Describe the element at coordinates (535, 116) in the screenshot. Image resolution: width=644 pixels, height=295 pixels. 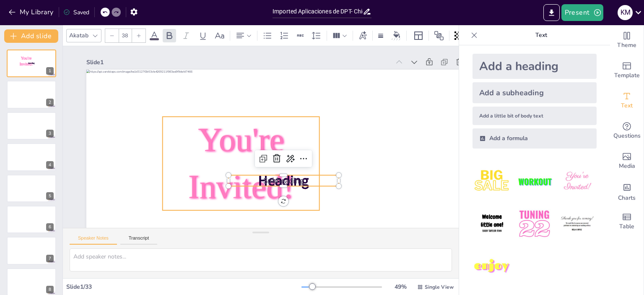
I see `div: Add a little bit of body text` at that location.